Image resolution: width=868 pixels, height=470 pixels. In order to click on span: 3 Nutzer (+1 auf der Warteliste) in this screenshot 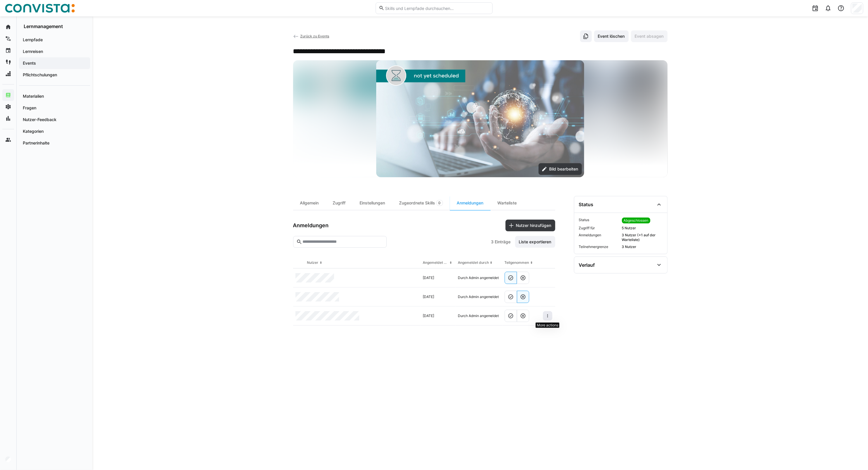, I will do `click(642, 238)`.